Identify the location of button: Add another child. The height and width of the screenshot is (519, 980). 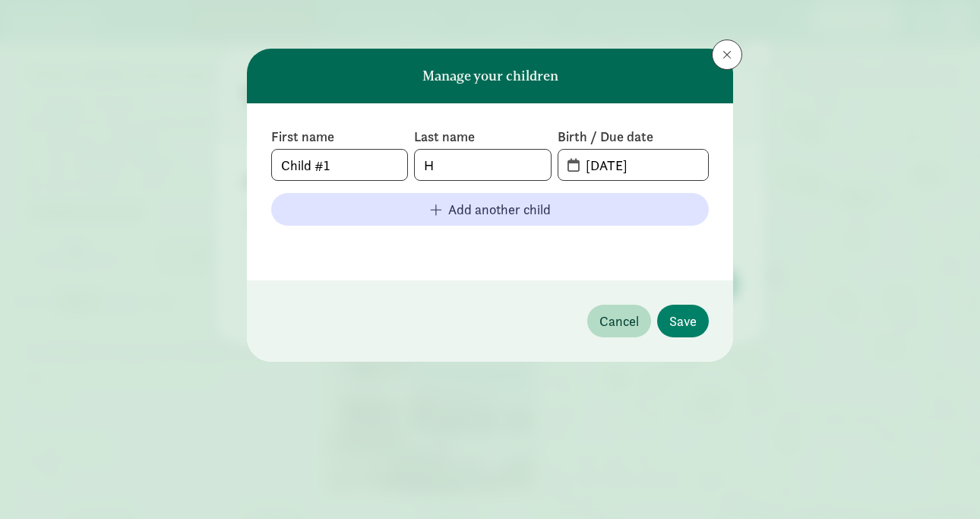
(490, 209).